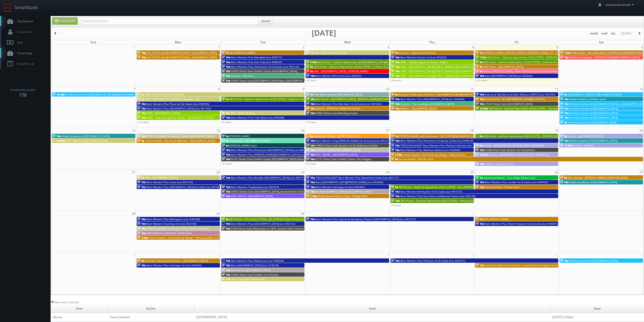 Image resolution: width=644 pixels, height=322 pixels. I want to click on span: Cirillas - Norton Shores, so click(499, 164).